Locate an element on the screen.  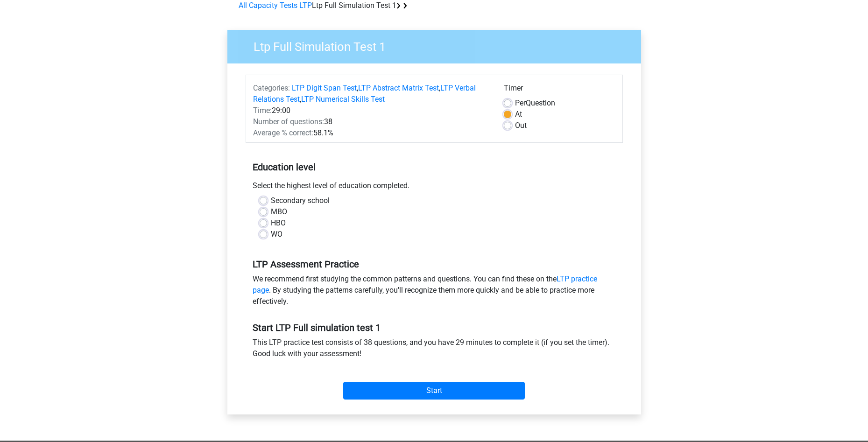
input: Start is located at coordinates (434, 391).